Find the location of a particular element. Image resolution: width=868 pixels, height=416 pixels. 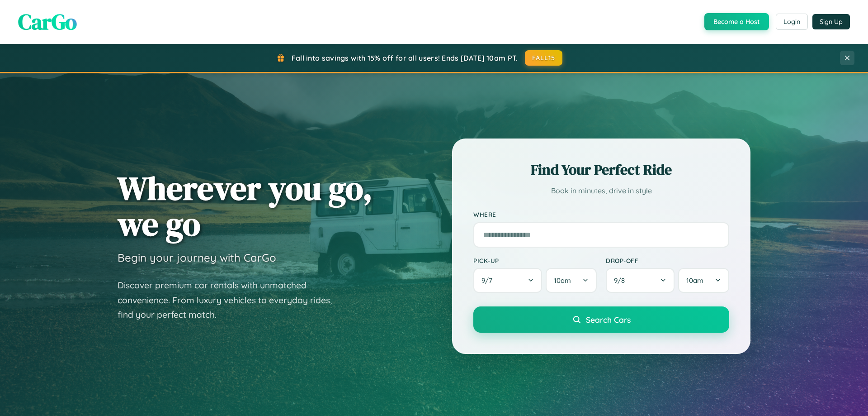

span: 9 / 8 is located at coordinates (622, 280).